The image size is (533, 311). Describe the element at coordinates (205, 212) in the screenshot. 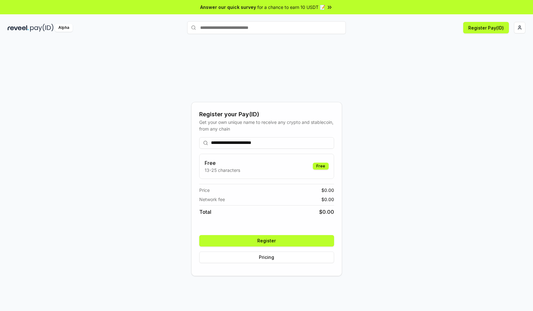

I see `span: Total` at that location.